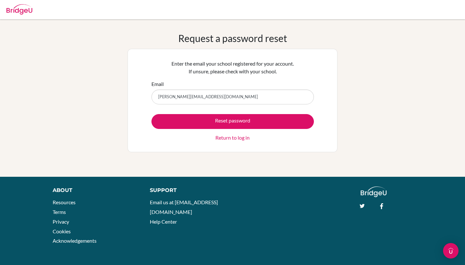 This screenshot has height=265, width=465. What do you see at coordinates (94, 190) in the screenshot?
I see `div: About` at bounding box center [94, 190].